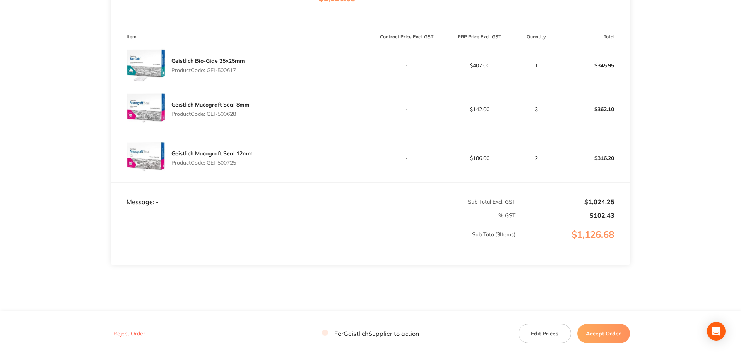 The image size is (741, 356). I want to click on div: Open Intercom Messenger, so click(716, 331).